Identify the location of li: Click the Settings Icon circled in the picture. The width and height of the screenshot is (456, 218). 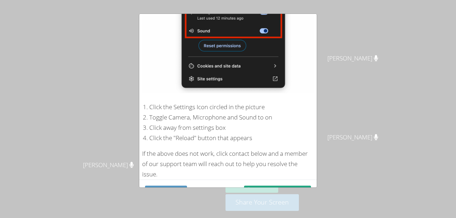
(231, 107).